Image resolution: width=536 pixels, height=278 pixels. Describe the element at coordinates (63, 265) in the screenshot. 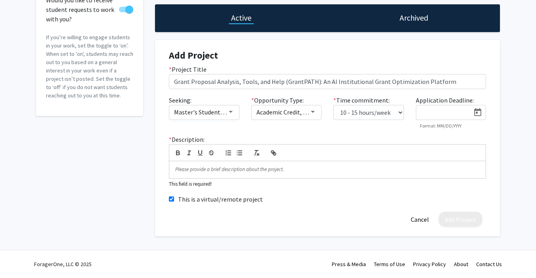

I see `div: ForagerOne, LLC © 2025` at that location.